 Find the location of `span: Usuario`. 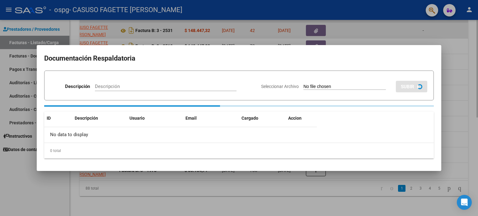

span: Usuario is located at coordinates (137, 118).